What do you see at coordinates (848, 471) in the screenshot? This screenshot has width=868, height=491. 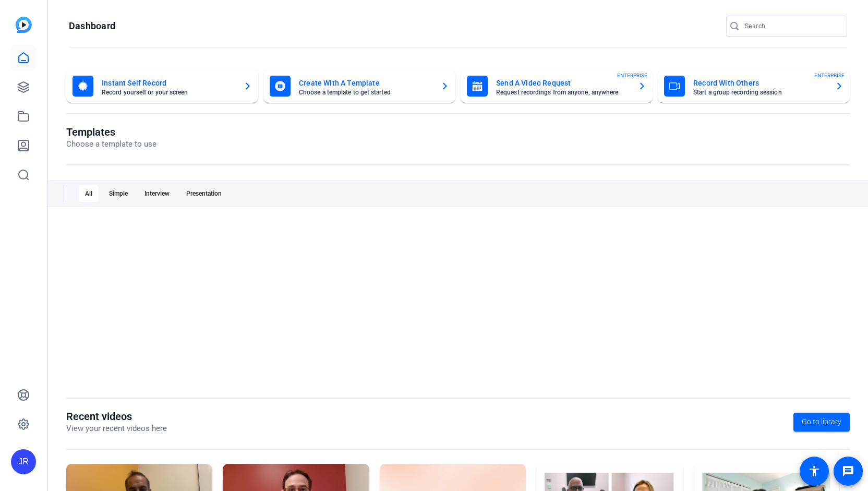 I see `mat-icon: message` at bounding box center [848, 471].